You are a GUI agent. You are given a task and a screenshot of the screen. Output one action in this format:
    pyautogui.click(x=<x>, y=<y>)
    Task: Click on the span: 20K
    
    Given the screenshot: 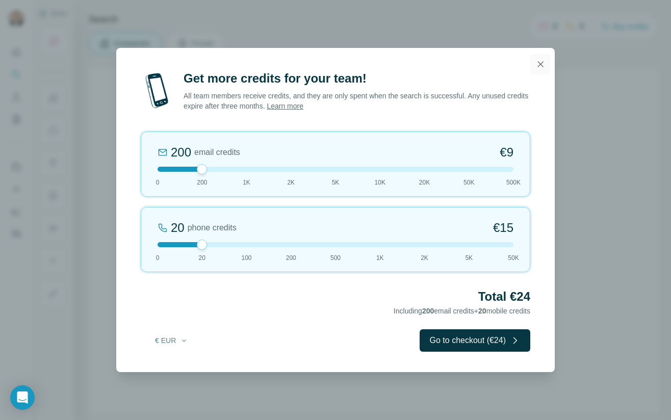 What is the action you would take?
    pyautogui.click(x=424, y=183)
    